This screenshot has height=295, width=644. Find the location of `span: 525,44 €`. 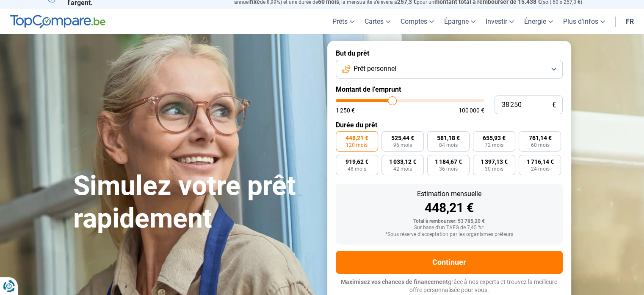

span: 525,44 € is located at coordinates (403, 138).